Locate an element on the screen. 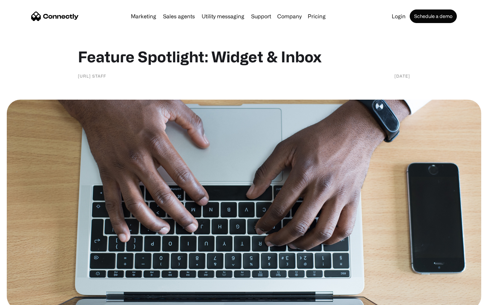 The width and height of the screenshot is (488, 305). a: Schedule a demo is located at coordinates (433, 16).